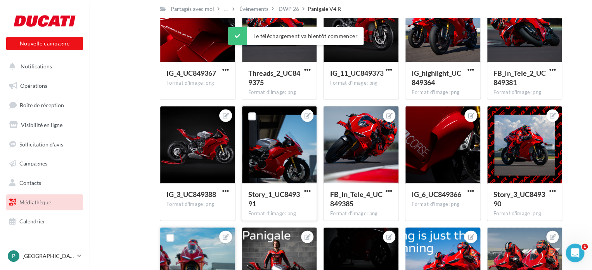 Image resolution: width=592 pixels, height=270 pixels. What do you see at coordinates (45, 183) in the screenshot?
I see `a: Contacts` at bounding box center [45, 183].